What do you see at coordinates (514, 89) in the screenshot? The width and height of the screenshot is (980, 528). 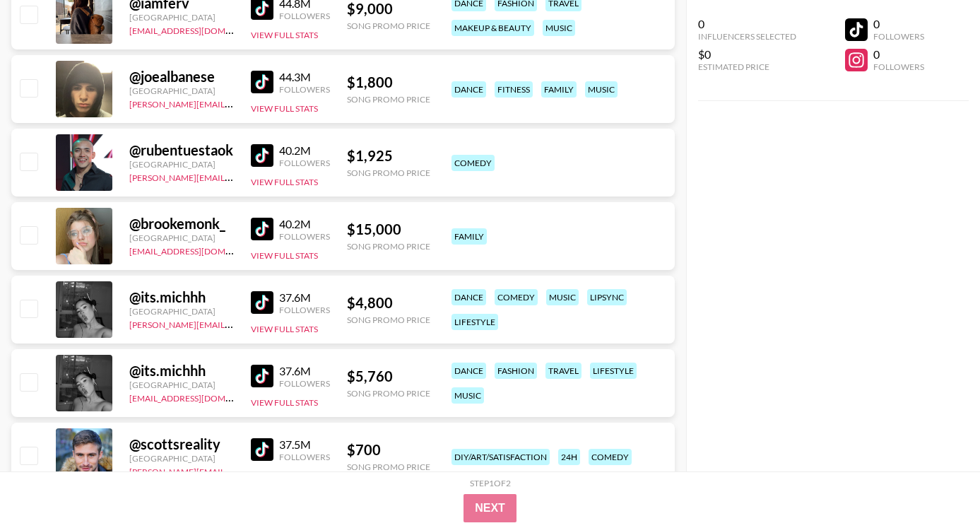 I see `div: fitness` at bounding box center [514, 89].